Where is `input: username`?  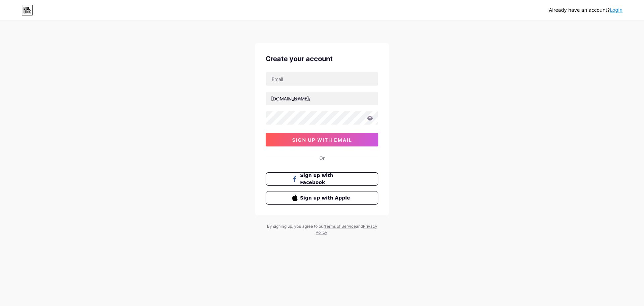
input: username is located at coordinates (322, 98).